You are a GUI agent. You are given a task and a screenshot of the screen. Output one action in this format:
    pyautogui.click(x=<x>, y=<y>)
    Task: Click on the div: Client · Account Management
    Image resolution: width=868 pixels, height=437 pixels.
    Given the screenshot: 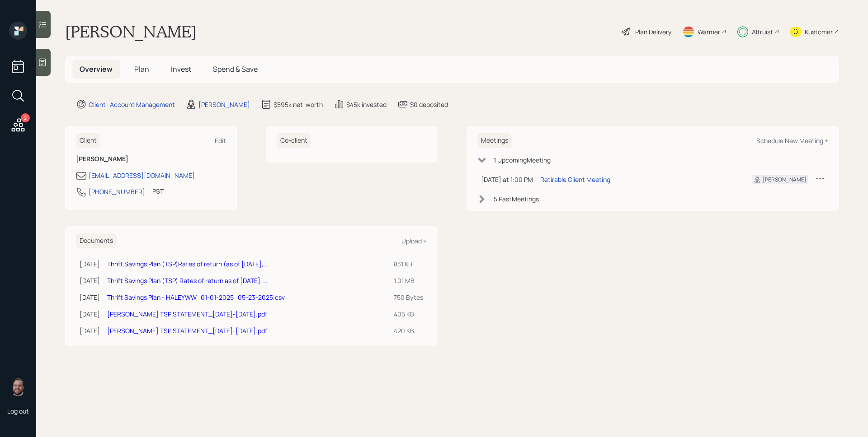 What is the action you would take?
    pyautogui.click(x=131, y=104)
    